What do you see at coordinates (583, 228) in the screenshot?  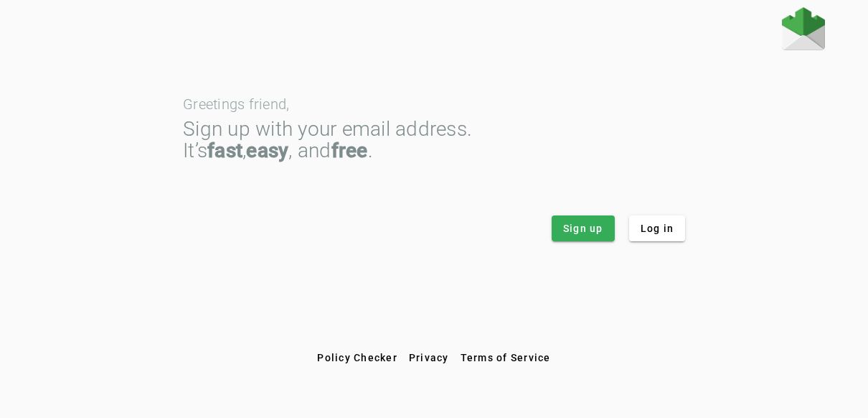 I see `span: Sign up` at bounding box center [583, 228].